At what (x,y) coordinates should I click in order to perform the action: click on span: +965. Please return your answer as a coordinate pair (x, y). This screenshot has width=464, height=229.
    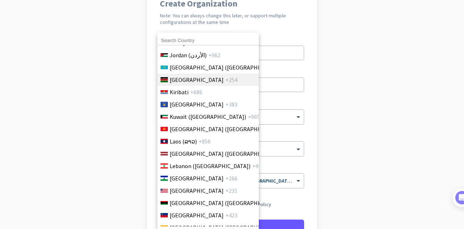
    Looking at the image, I should click on (254, 117).